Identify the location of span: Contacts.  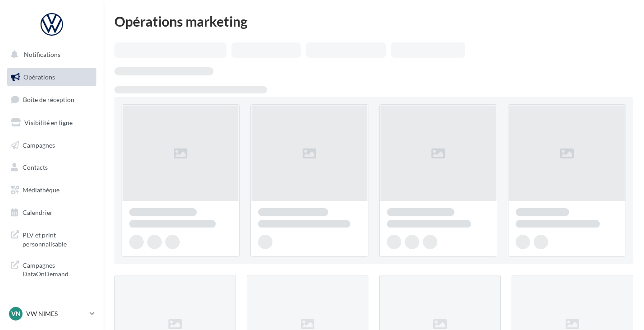
(35, 167).